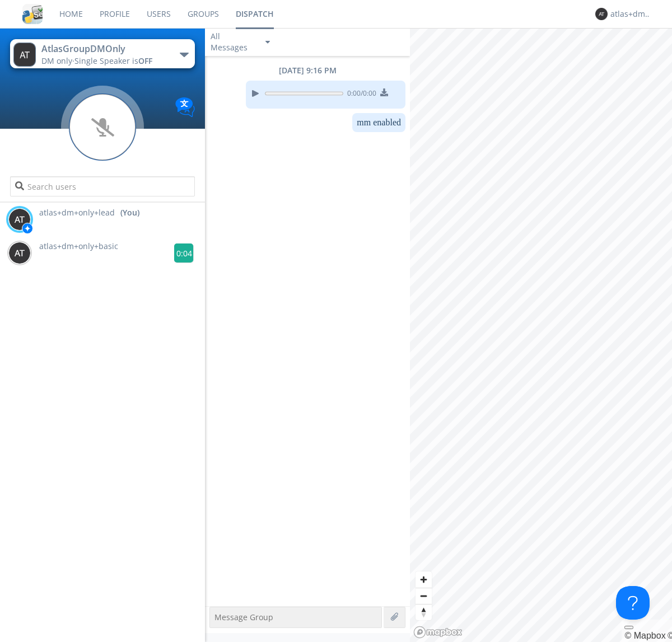  Describe the element at coordinates (384, 92) in the screenshot. I see `img: download media button` at that location.